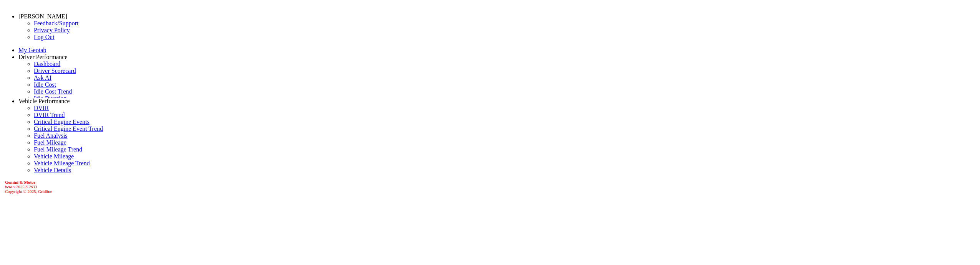 This screenshot has width=980, height=265. What do you see at coordinates (44, 101) in the screenshot?
I see `a: Vehicle Performance` at bounding box center [44, 101].